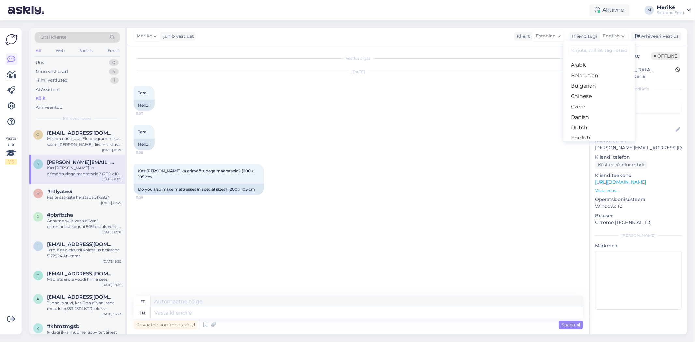  Describe the element at coordinates (599, 76) in the screenshot. I see `a: Belarusian` at that location.